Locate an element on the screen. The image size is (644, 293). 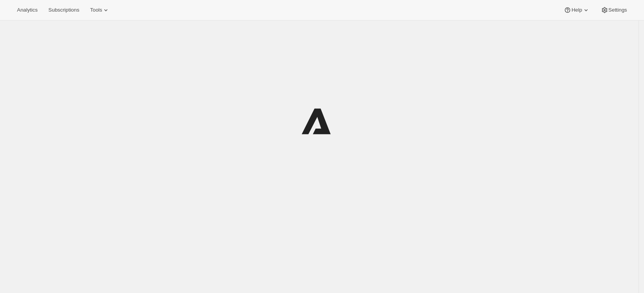
button: Subscriptions is located at coordinates (63, 10).